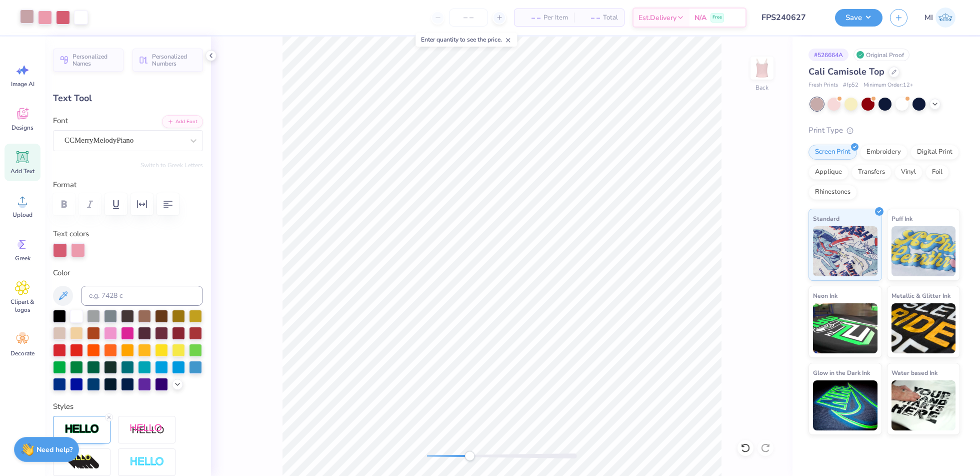 This screenshot has width=980, height=476. Describe the element at coordinates (823, 85) in the screenshot. I see `span: Fresh Prints` at that location.